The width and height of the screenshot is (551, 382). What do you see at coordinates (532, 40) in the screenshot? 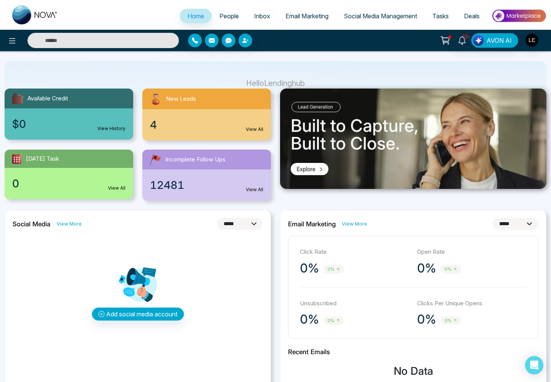
I see `img: User Avatar` at bounding box center [532, 40].